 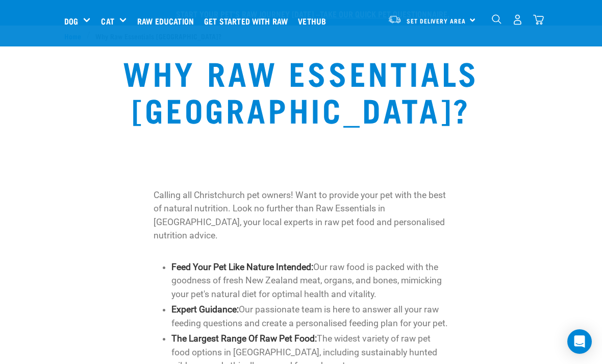 I want to click on img: home-icon@2x.png, so click(x=538, y=19).